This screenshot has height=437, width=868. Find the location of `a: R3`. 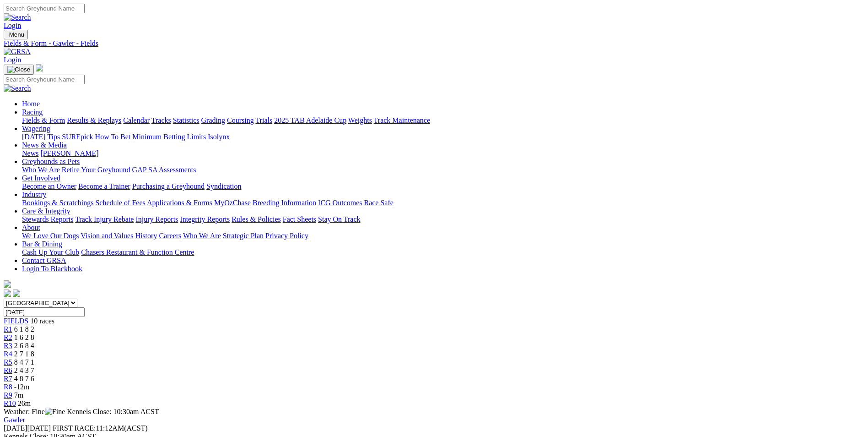

a: R3 is located at coordinates (7, 345).